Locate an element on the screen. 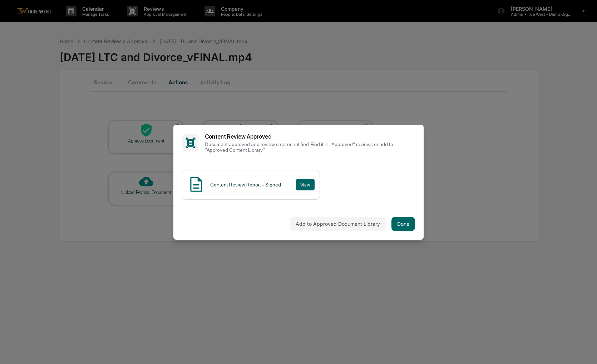  p: Document approved and review creator notified. Find it in "Approved" reviews or add to "Approved ... is located at coordinates (310, 147).